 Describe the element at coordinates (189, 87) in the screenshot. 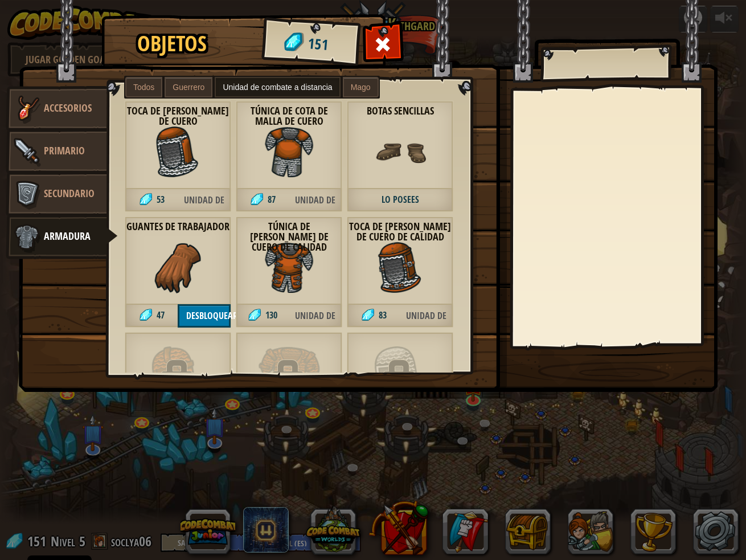

I see `span: Guerrero` at that location.